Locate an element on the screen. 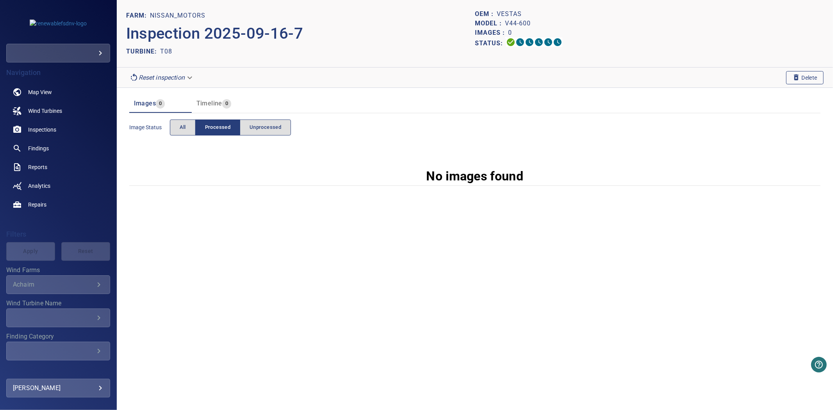  button: Processed is located at coordinates (218, 127).